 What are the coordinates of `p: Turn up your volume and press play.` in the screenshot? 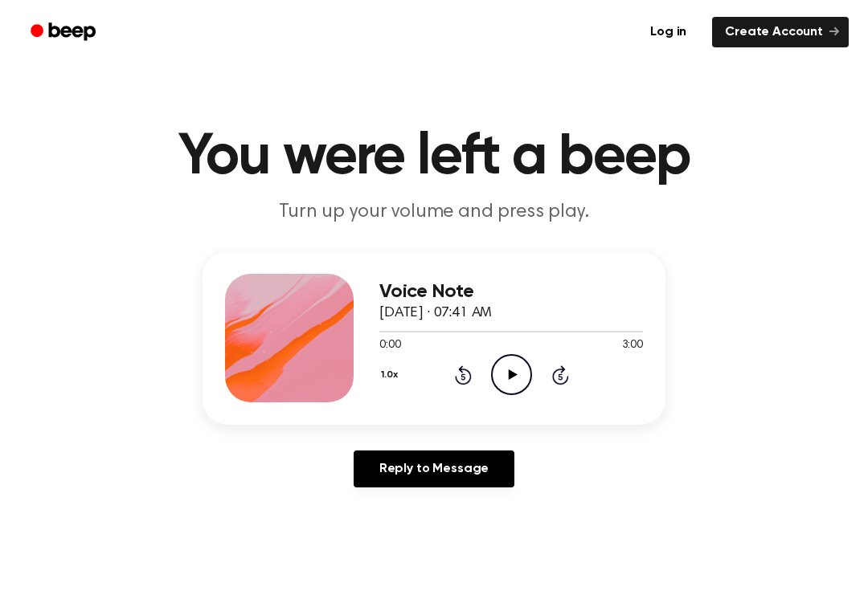 It's located at (434, 212).